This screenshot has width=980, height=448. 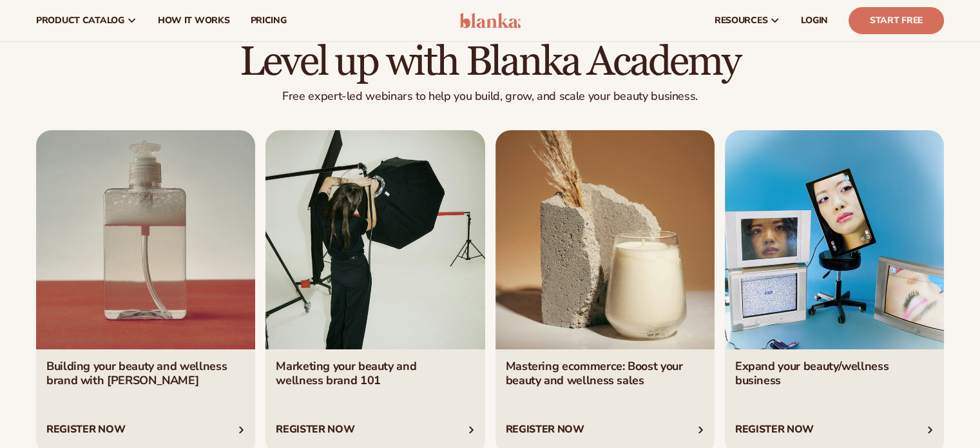 I want to click on span: product catalog, so click(x=80, y=21).